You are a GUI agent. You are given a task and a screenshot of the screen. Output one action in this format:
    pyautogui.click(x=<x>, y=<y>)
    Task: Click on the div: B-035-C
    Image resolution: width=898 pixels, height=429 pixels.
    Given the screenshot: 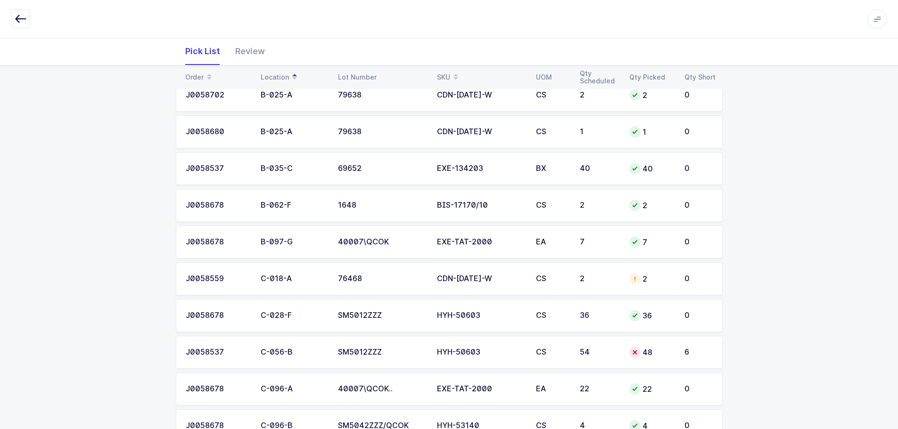 What is the action you would take?
    pyautogui.click(x=294, y=169)
    